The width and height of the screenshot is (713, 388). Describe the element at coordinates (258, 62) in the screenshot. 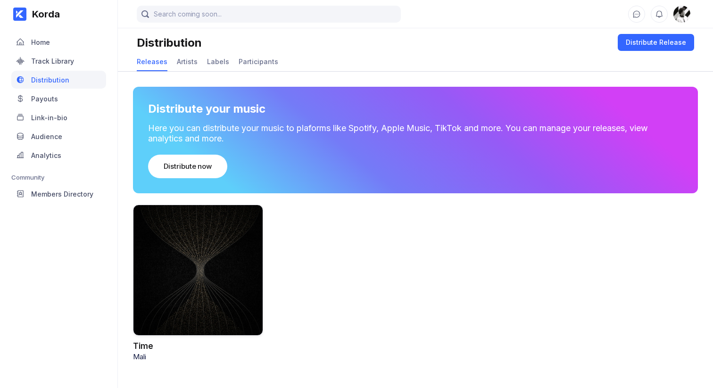

I see `a: Participants` at that location.